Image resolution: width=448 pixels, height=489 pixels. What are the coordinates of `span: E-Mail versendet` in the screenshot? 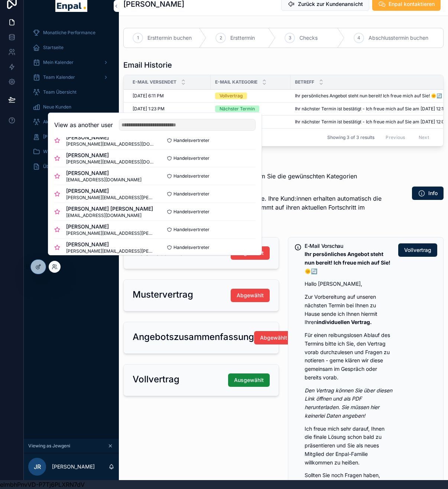 It's located at (155, 82).